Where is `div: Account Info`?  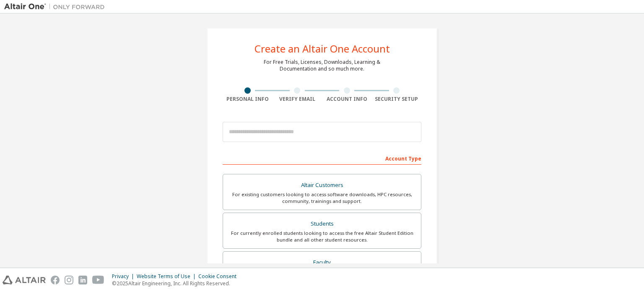 div: Account Info is located at coordinates (347, 99).